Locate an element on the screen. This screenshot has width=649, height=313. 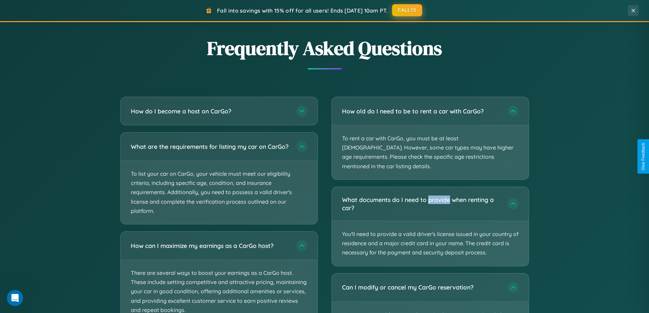
h3: What are the requirements for listing my car on CarGo? is located at coordinates (210, 146).